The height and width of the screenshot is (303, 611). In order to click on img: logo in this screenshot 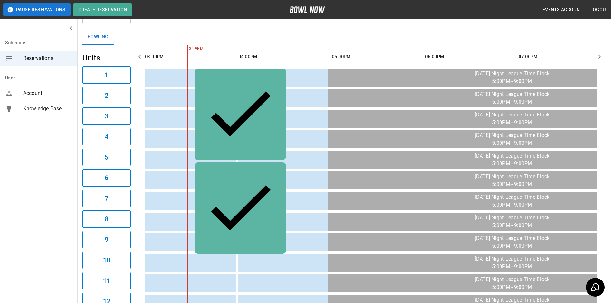, I will do `click(307, 10)`.